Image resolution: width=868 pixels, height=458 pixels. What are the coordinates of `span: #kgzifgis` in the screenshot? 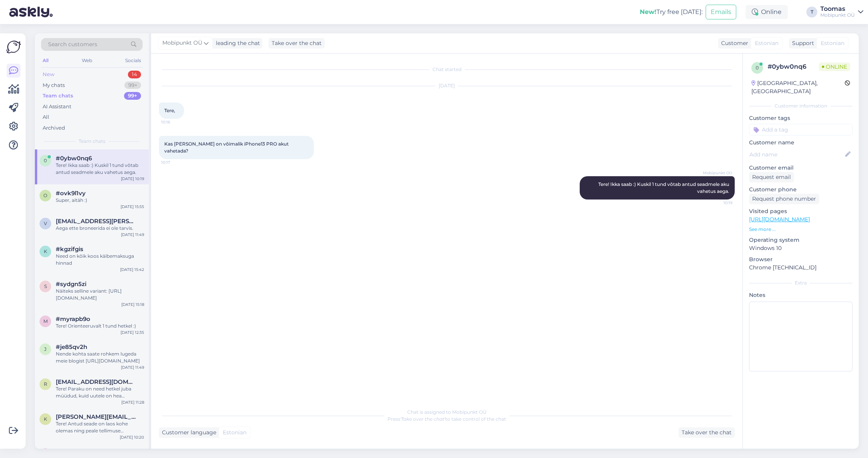 It's located at (69, 249).